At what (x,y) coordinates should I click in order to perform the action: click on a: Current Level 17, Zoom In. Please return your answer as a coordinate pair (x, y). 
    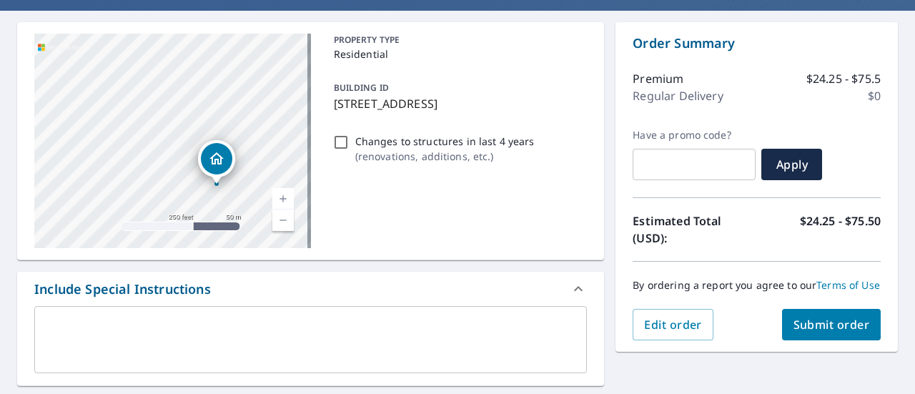
    Looking at the image, I should click on (283, 199).